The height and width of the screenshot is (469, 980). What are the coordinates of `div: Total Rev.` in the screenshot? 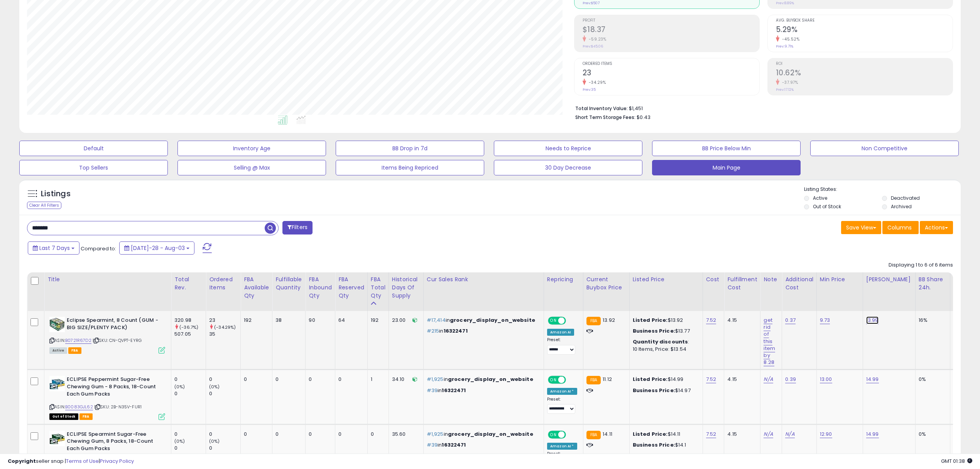 It's located at (188, 283).